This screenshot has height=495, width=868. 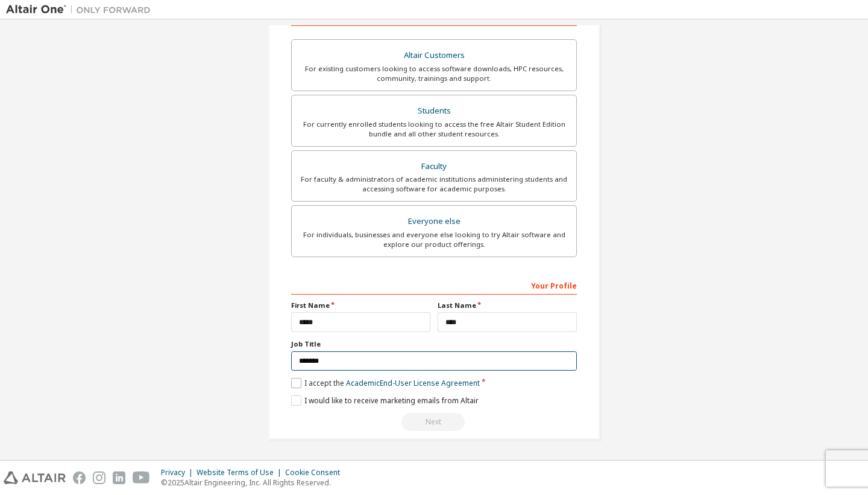 What do you see at coordinates (434, 221) in the screenshot?
I see `div: Everyone else` at bounding box center [434, 221].